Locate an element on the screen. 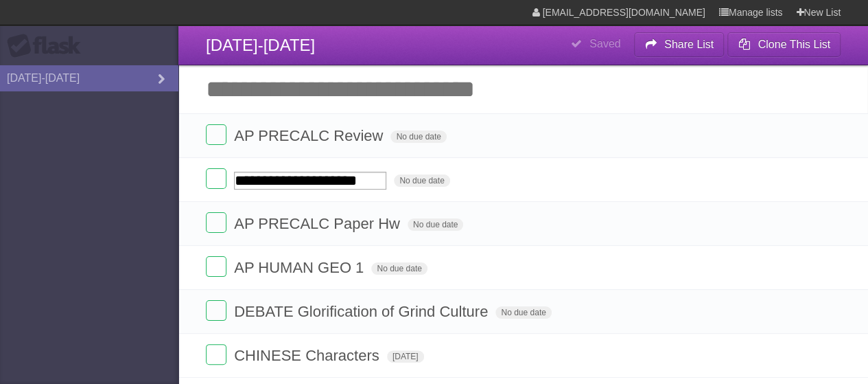 The image size is (868, 384). b: Saved is located at coordinates (604, 43).